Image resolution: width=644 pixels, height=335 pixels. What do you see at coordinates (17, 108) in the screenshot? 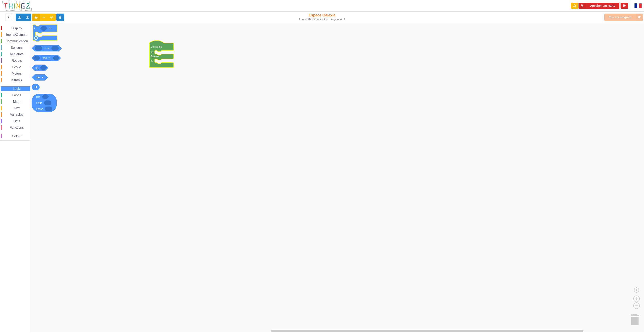
I see `span: Text` at bounding box center [17, 108].